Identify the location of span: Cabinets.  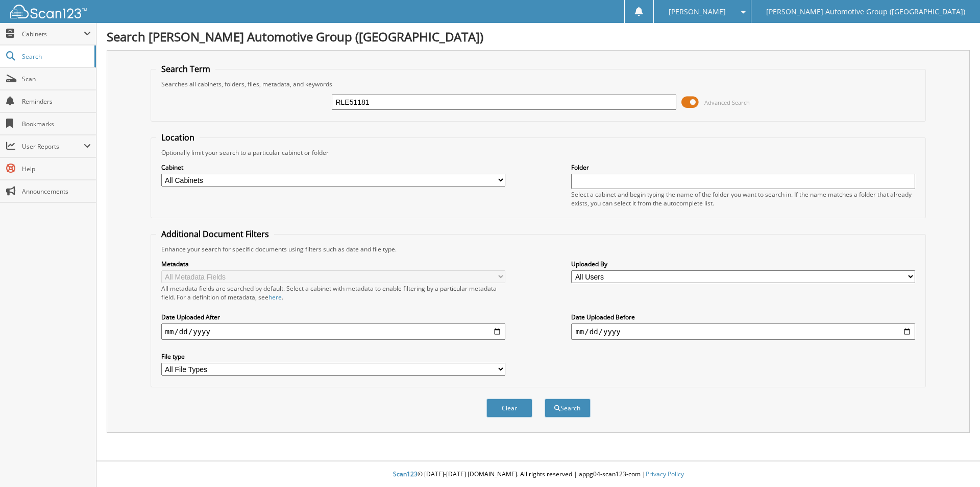
(52, 33).